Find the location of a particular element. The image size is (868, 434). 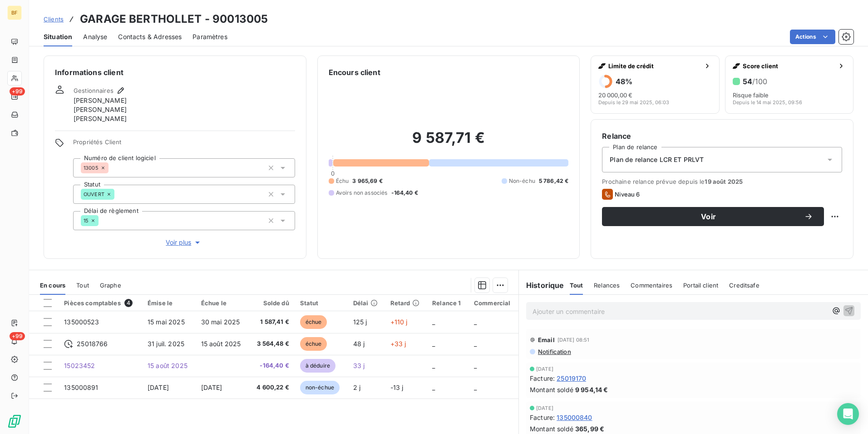

span: Montant soldé is located at coordinates (551, 428).